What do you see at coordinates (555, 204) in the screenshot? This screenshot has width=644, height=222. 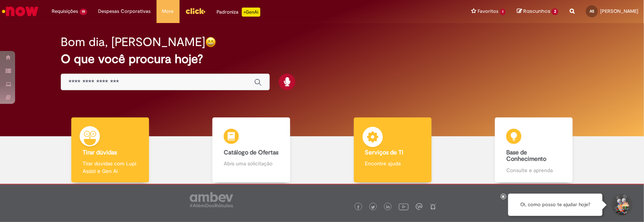 I see `div: Oi, como posso te ajudar hoje?` at bounding box center [555, 204].